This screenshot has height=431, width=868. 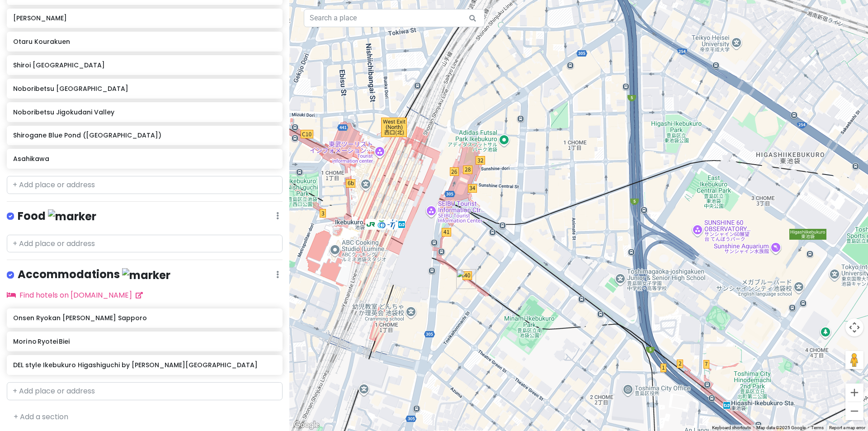 I want to click on span: Map data ©2025 Google, so click(x=781, y=427).